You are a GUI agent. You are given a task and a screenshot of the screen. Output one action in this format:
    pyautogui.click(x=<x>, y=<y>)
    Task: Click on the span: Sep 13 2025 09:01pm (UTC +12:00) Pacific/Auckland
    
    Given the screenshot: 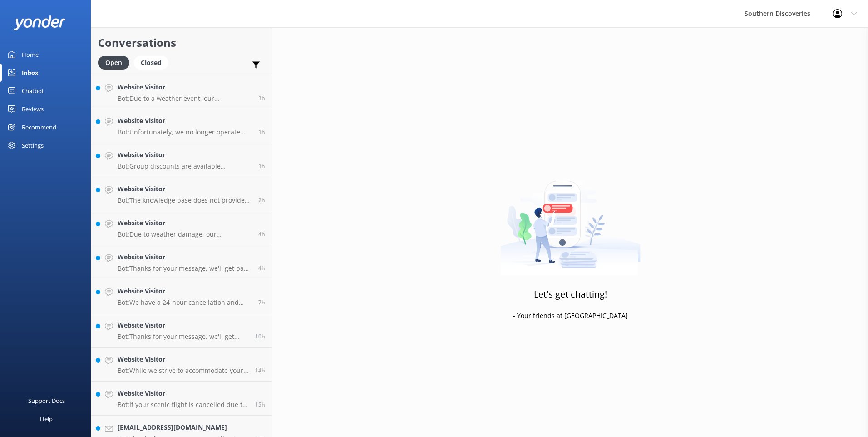 What is the action you would take?
    pyautogui.click(x=260, y=404)
    